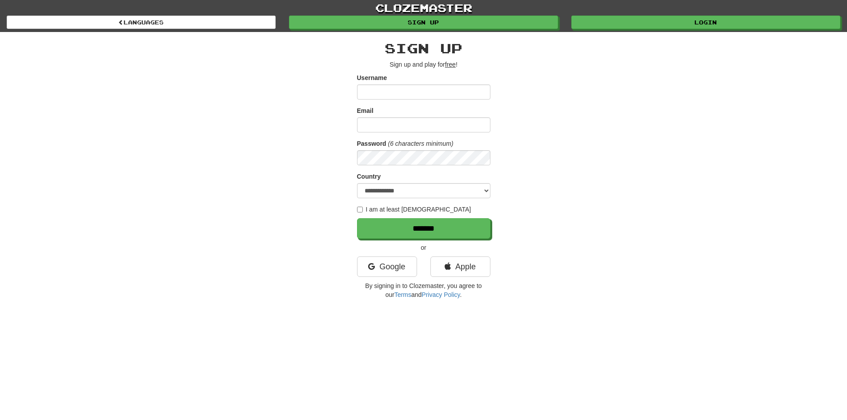  I want to click on a: Languages, so click(141, 22).